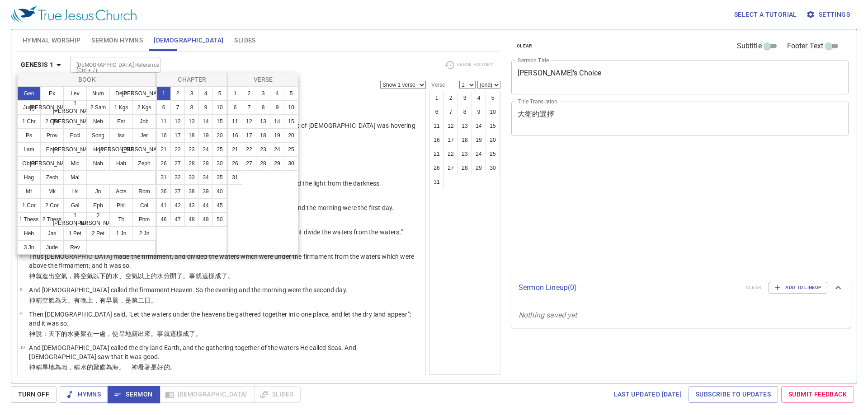 This screenshot has width=868, height=415. I want to click on button: Lk, so click(75, 192).